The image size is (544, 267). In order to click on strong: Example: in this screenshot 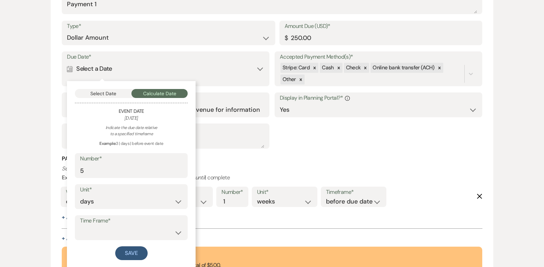, I will do `click(108, 143)`.